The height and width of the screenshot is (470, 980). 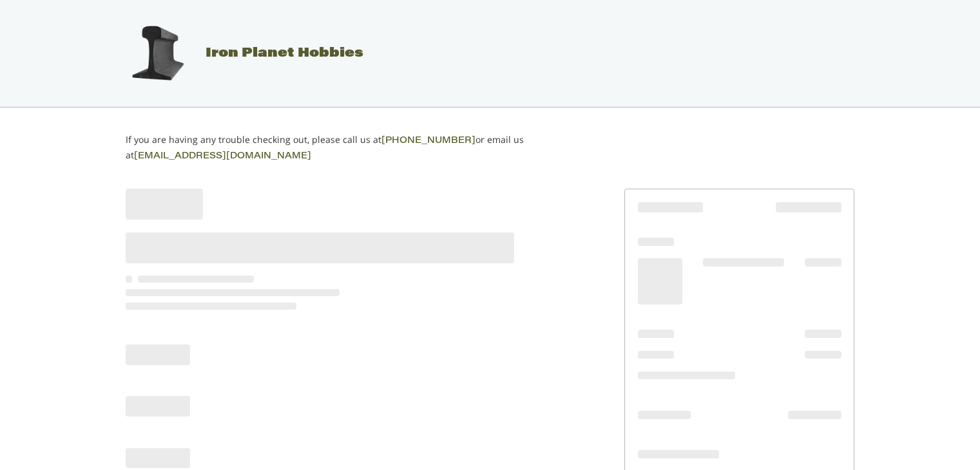 I want to click on img: Iron Planet Hobbies, so click(x=157, y=54).